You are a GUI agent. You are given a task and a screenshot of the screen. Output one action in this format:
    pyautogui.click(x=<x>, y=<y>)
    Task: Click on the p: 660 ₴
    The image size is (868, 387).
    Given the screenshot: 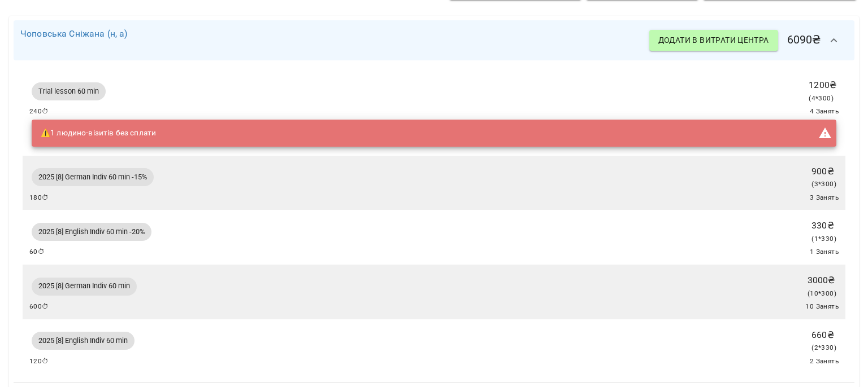 What is the action you would take?
    pyautogui.click(x=824, y=336)
    